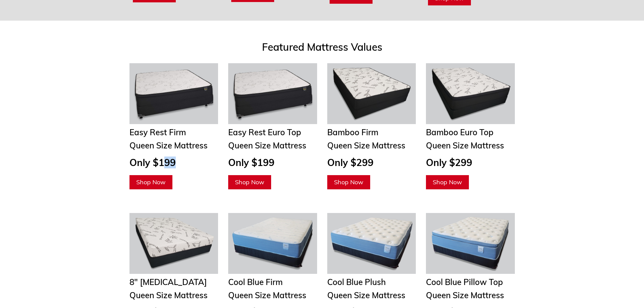 Image resolution: width=644 pixels, height=308 pixels. What do you see at coordinates (464, 282) in the screenshot?
I see `span: Cool Blue Pillow Top` at bounding box center [464, 282].